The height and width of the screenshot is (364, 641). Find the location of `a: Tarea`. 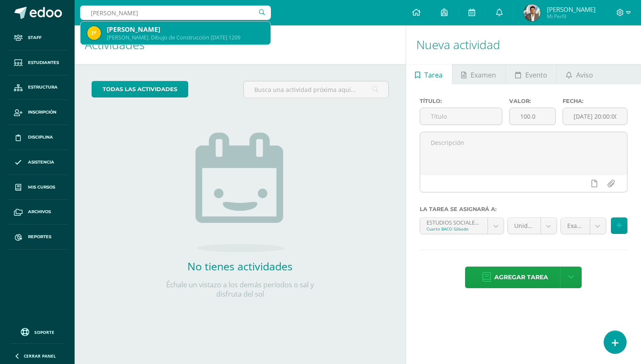

a: Tarea is located at coordinates (429, 74).